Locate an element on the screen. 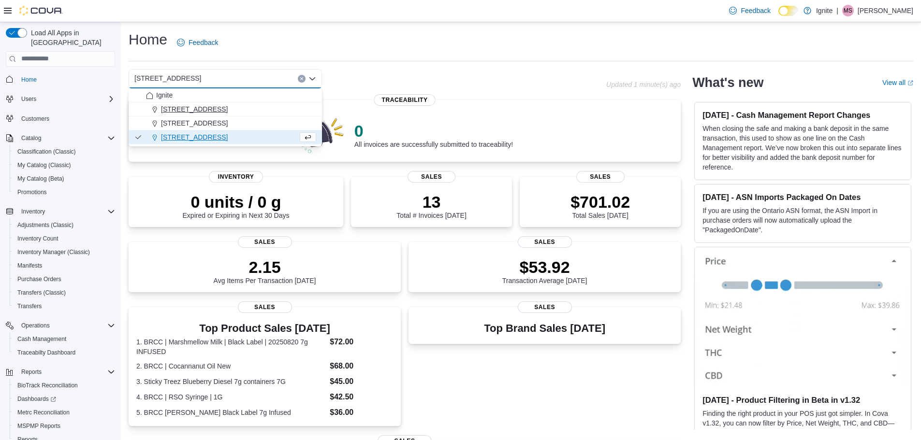  dd: $36.00 is located at coordinates (361, 413).